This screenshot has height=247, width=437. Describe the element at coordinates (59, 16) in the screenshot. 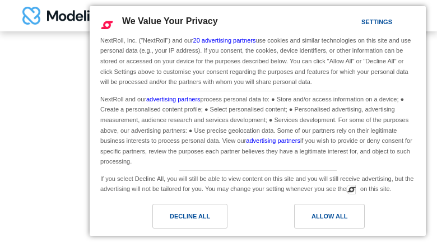

I see `img: modelit logo` at that location.